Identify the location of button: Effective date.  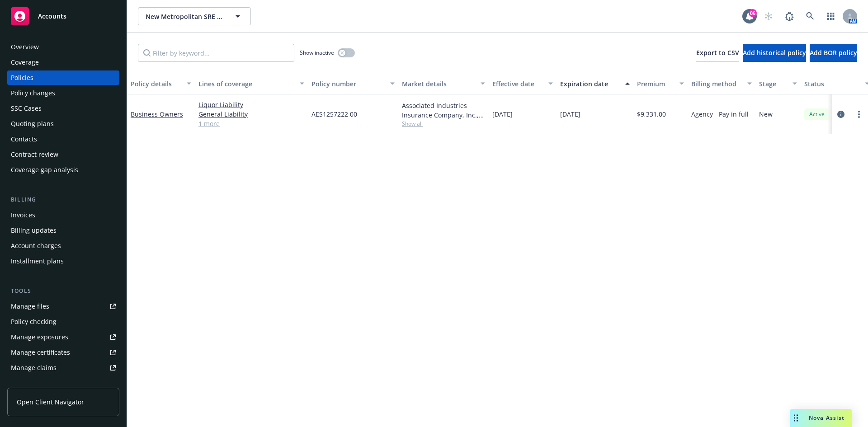
(523, 84).